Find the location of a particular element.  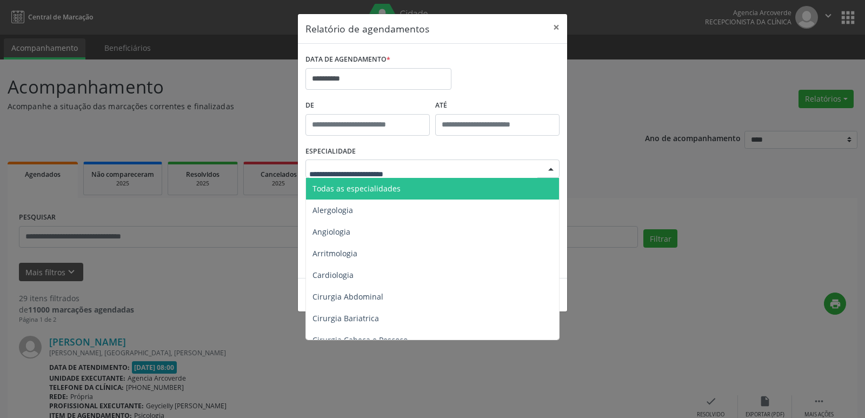

span: Arritmologia is located at coordinates (335, 253).